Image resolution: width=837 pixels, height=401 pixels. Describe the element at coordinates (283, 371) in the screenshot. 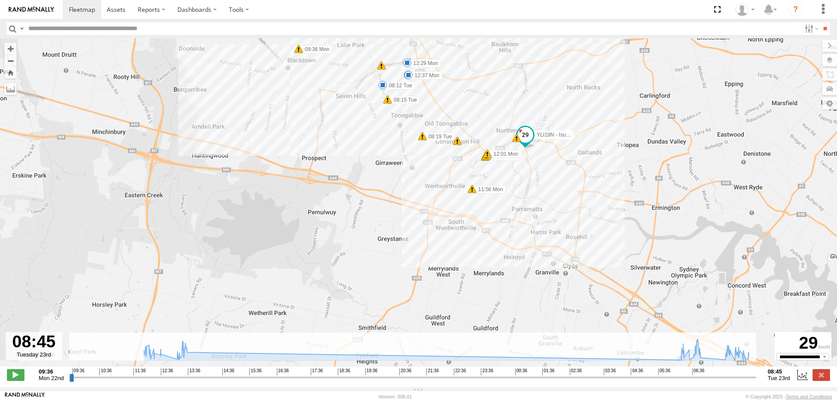

I see `span: 16:36` at that location.